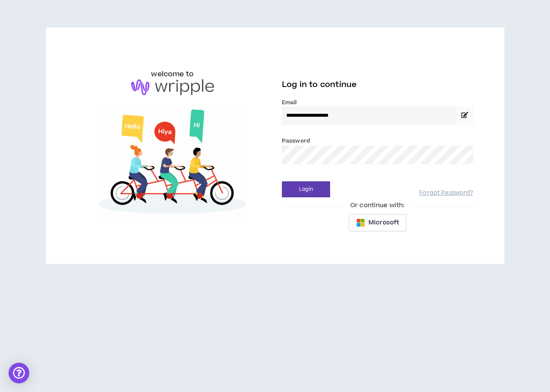  I want to click on span: Or continue with:, so click(377, 205).